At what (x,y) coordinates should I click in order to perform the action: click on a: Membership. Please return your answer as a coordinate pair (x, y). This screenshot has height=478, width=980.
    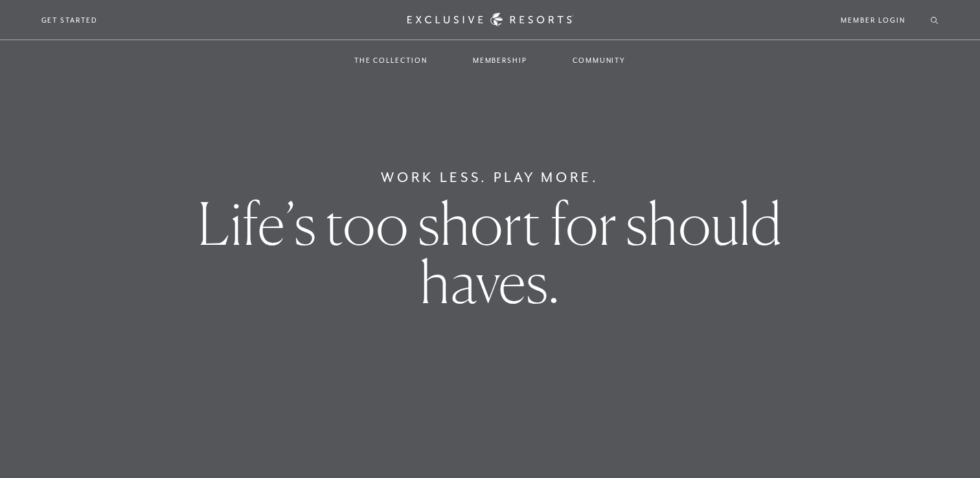
    Looking at the image, I should click on (500, 60).